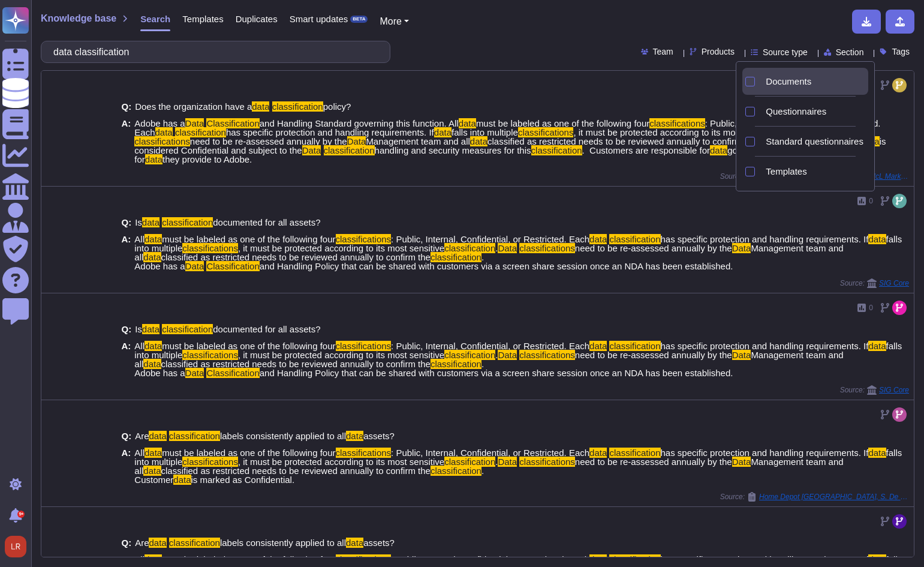 This screenshot has width=924, height=567. Describe the element at coordinates (19, 547) in the screenshot. I see `button: user` at that location.